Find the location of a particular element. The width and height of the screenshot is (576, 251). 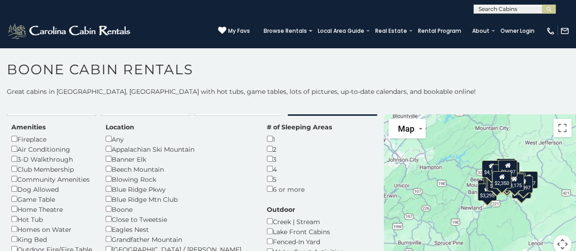

div: $5,094 is located at coordinates (497, 183).